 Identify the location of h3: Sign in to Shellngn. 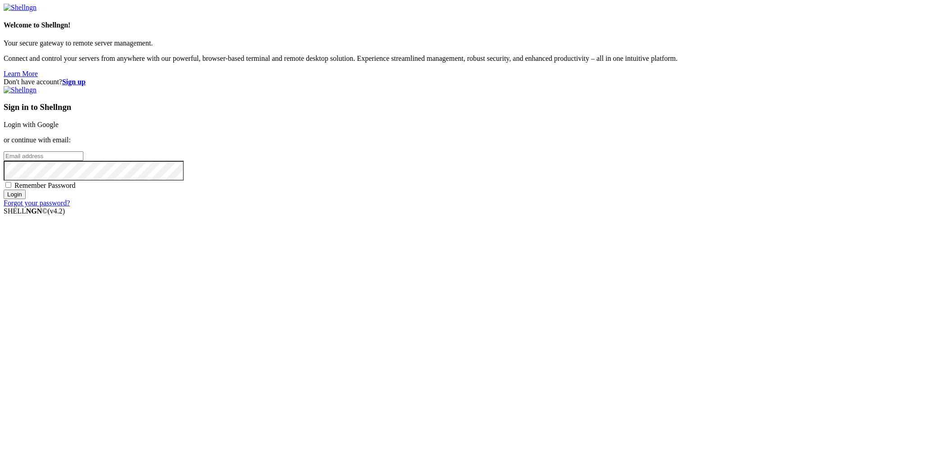
(466, 107).